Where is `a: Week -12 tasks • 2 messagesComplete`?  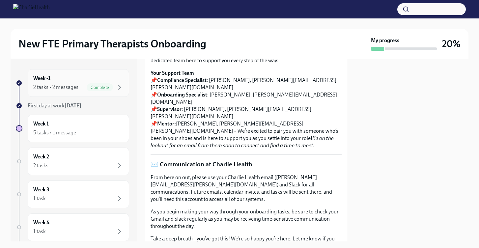
a: Week -12 tasks • 2 messagesComplete is located at coordinates (72, 83).